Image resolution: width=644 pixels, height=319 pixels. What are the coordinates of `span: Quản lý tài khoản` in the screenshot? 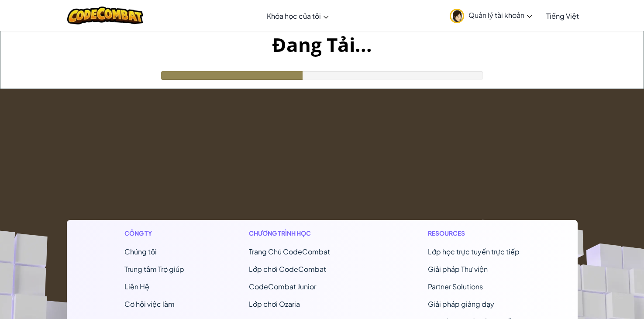 It's located at (501, 15).